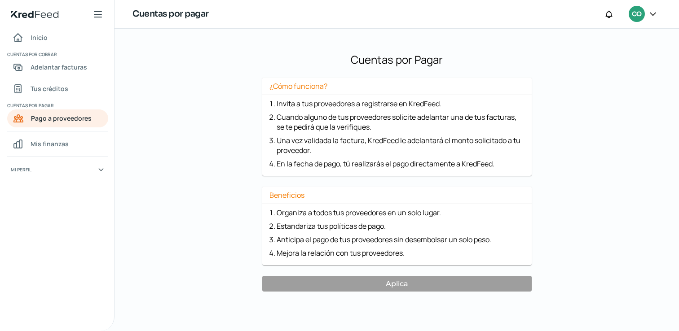  I want to click on span: Mi perfil, so click(21, 170).